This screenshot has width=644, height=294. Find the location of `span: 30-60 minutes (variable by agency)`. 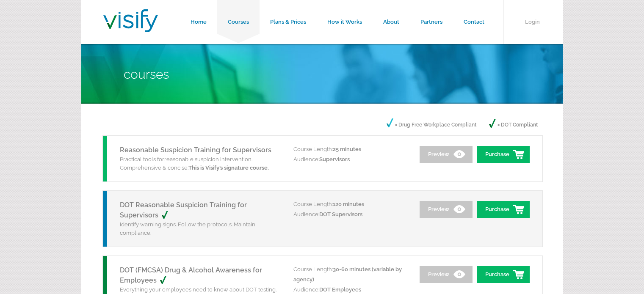

span: 30-60 minutes (variable by agency) is located at coordinates (348, 274).